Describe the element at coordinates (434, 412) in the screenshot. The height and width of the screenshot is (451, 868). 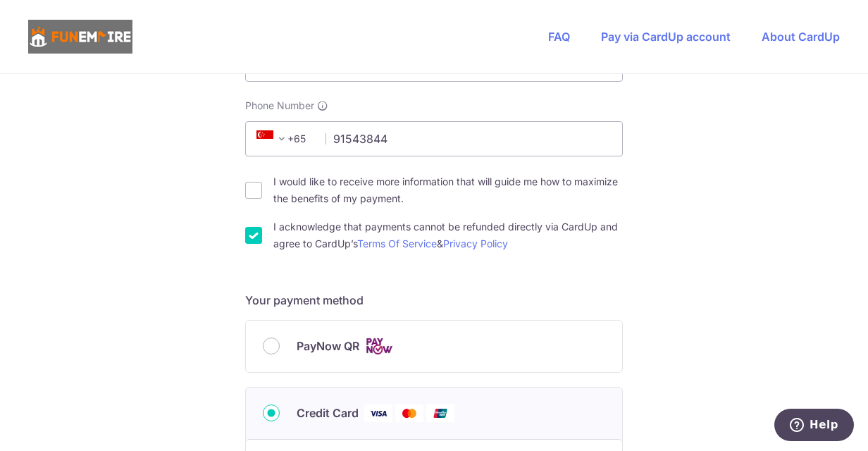
I see `div: Credit Card Visa Mastercard Union Pay` at that location.